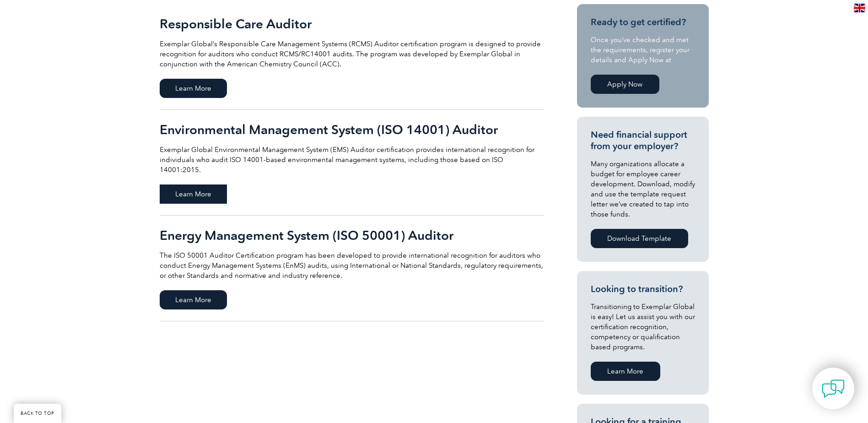 The width and height of the screenshot is (868, 423). I want to click on h2: Energy Management System (ISO 50001) Auditor, so click(352, 235).